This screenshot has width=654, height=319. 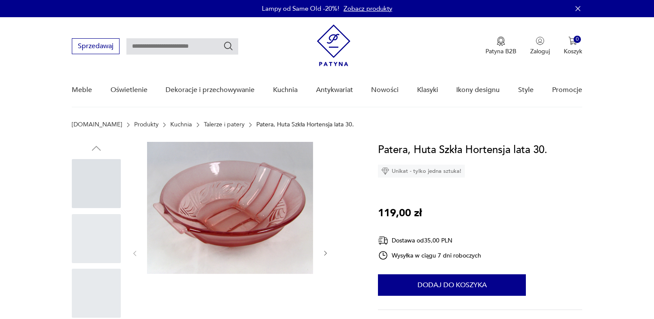 What do you see at coordinates (540, 41) in the screenshot?
I see `img: Ikonka użytkownika` at bounding box center [540, 41].